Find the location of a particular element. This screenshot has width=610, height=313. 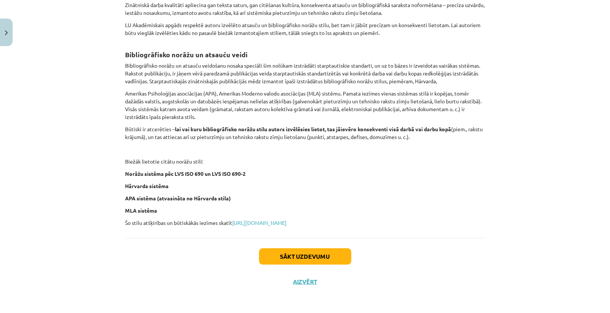

p: Bibliogrāfisko norāžu un atsauču veidošanu nosaka speciāli šim nolūkam izstrādāti starptautiskie ... is located at coordinates (305, 73).